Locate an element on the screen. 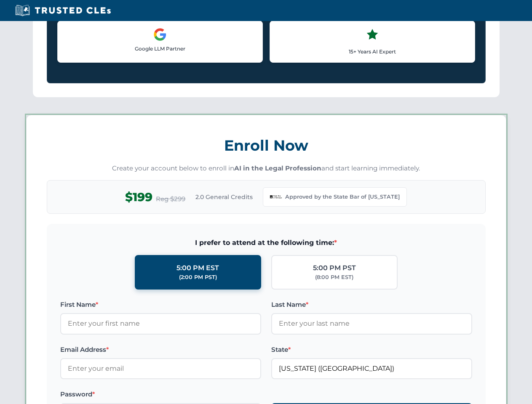  img: Georgia Bar is located at coordinates (276, 197).